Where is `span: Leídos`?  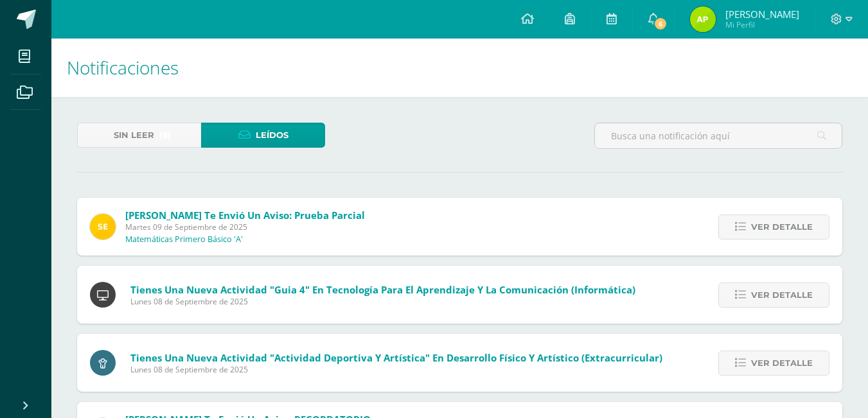 span: Leídos is located at coordinates (272, 135).